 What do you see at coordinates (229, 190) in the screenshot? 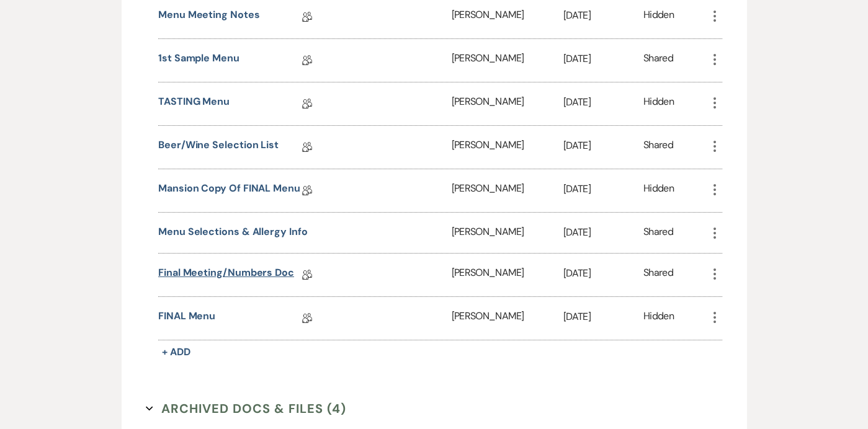
I see `a: Mansion Copy of FINAL Menu` at bounding box center [229, 190].